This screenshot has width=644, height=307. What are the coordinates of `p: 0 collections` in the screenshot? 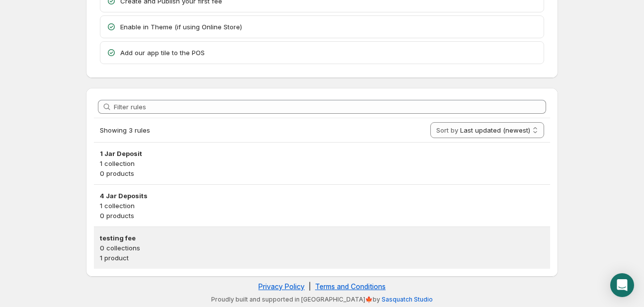 It's located at (322, 248).